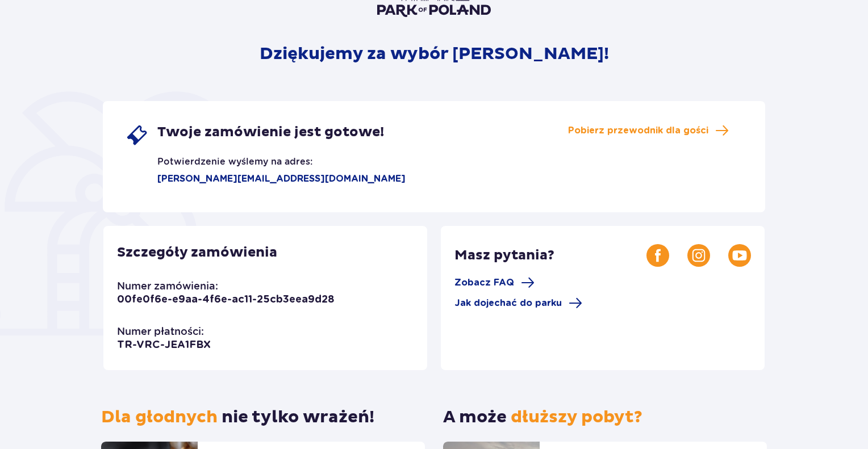 Image resolution: width=868 pixels, height=449 pixels. What do you see at coordinates (197, 253) in the screenshot?
I see `p: Szczegóły zamówienia` at bounding box center [197, 253].